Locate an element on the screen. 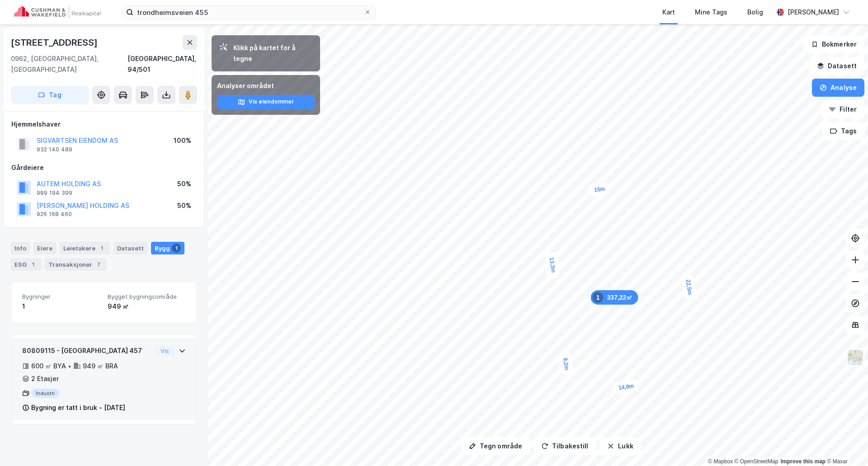 This screenshot has height=466, width=868. button: Tilbakestill is located at coordinates (565, 445).